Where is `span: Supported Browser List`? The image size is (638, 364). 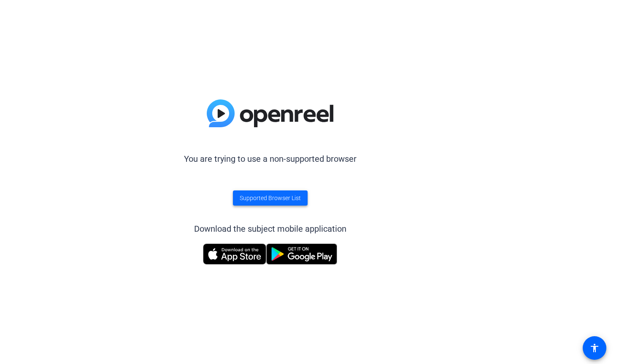
span: Supported Browser List is located at coordinates (270, 198).